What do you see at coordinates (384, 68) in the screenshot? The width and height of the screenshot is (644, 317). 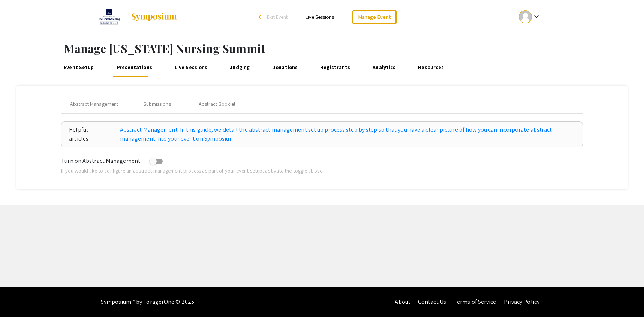 I see `a: Analytics` at bounding box center [384, 68].